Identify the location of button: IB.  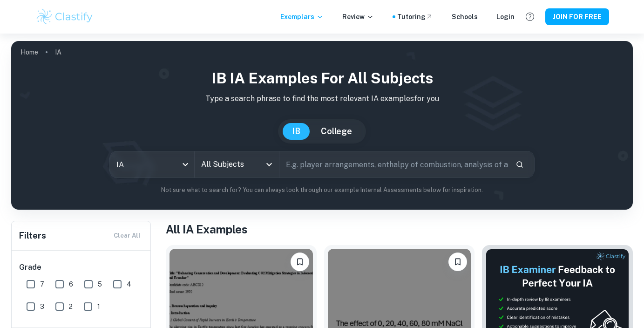
(297, 131).